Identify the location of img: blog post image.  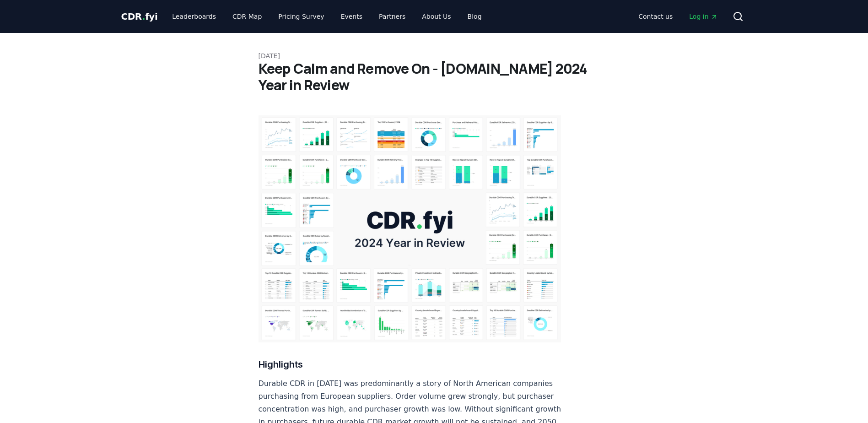
(410, 229).